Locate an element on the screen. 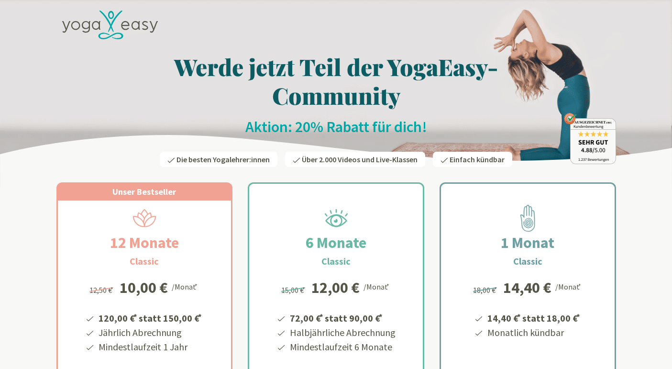 This screenshot has width=672, height=369. li: Mindestlaufzeit 6 Monate is located at coordinates (342, 347).